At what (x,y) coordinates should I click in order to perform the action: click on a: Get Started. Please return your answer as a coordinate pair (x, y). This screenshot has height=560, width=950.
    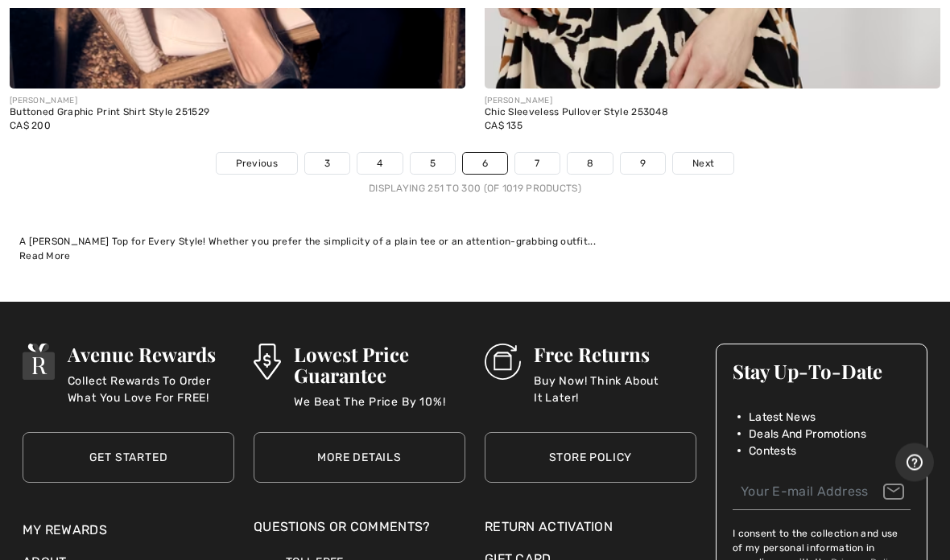
    Looking at the image, I should click on (128, 458).